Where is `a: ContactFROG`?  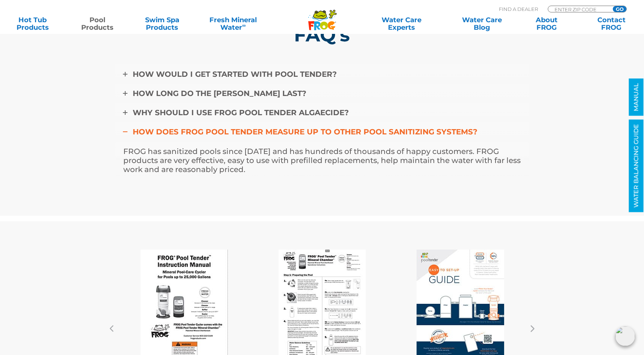 a: ContactFROG is located at coordinates (612, 24).